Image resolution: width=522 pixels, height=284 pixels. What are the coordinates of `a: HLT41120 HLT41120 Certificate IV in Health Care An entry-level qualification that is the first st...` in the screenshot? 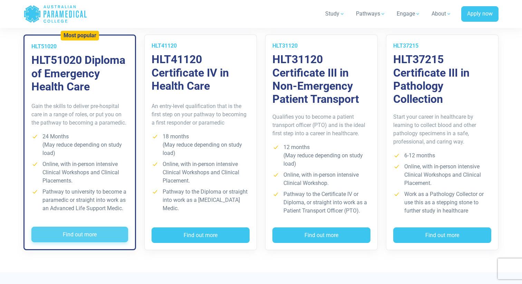 It's located at (201, 142).